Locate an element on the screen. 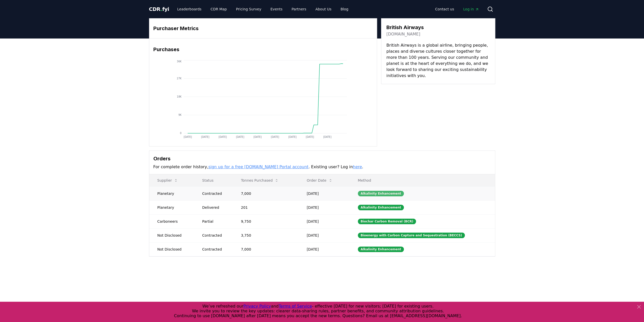  div: Biochar Carbon Removal (BCR) is located at coordinates (387, 221).